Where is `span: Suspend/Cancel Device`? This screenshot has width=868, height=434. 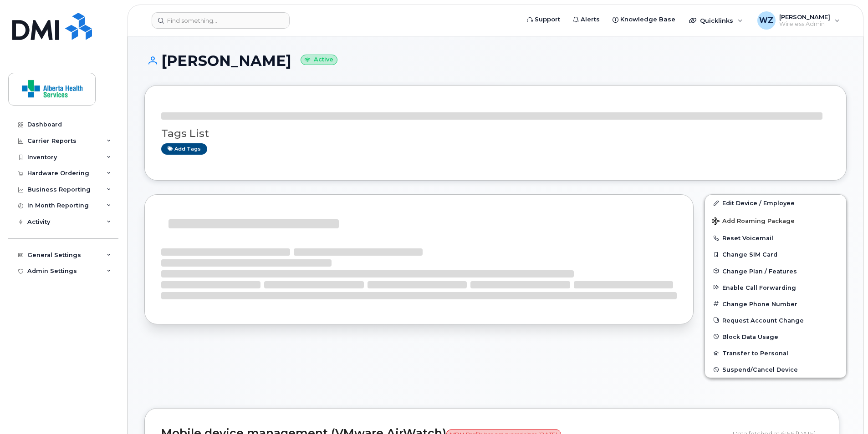
span: Suspend/Cancel Device is located at coordinates (760, 370).